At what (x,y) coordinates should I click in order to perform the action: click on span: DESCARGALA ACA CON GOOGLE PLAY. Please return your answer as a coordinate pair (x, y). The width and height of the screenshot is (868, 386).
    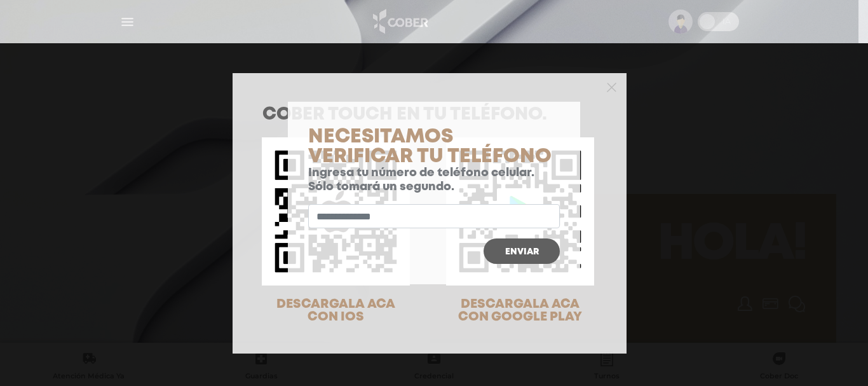
    Looking at the image, I should click on (520, 310).